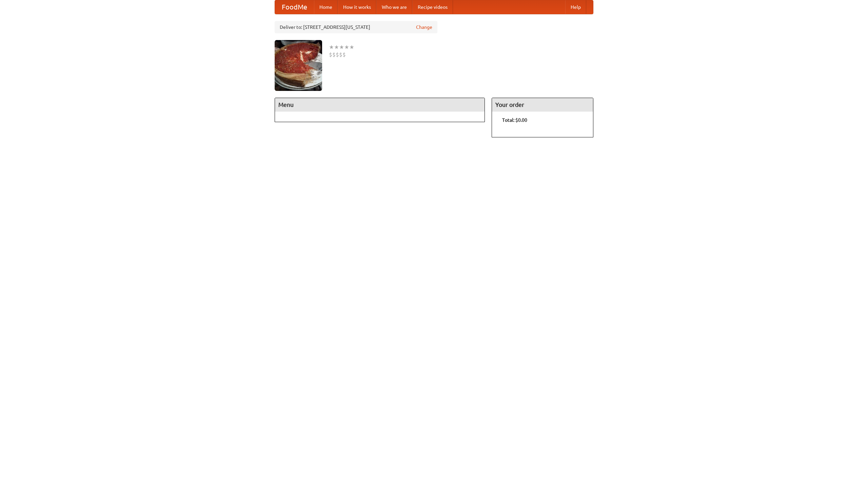  Describe the element at coordinates (379, 105) in the screenshot. I see `h4: Menu` at that location.